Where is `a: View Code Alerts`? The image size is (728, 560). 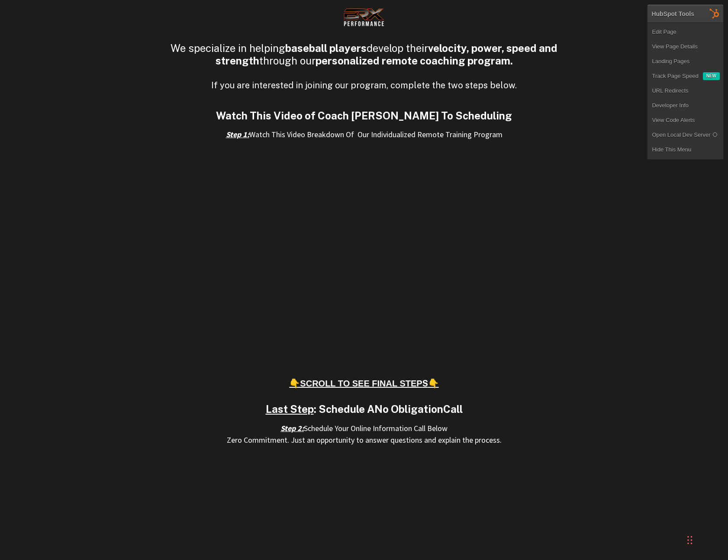 a: View Code Alerts is located at coordinates (685, 120).